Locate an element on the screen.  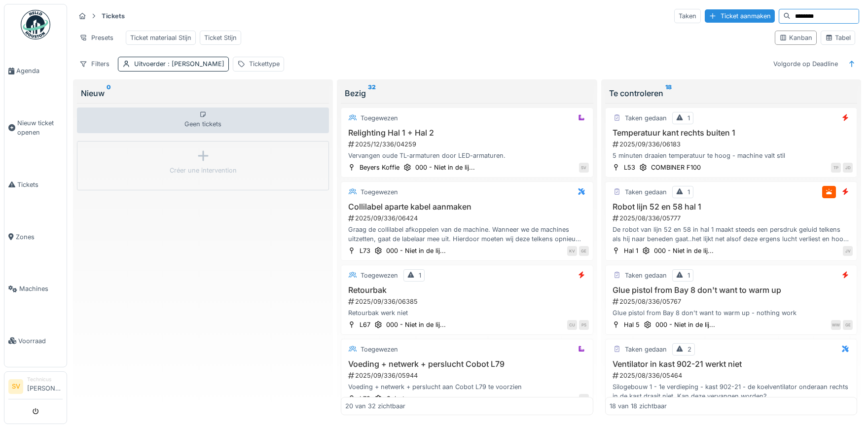
div: TP is located at coordinates (836, 168).